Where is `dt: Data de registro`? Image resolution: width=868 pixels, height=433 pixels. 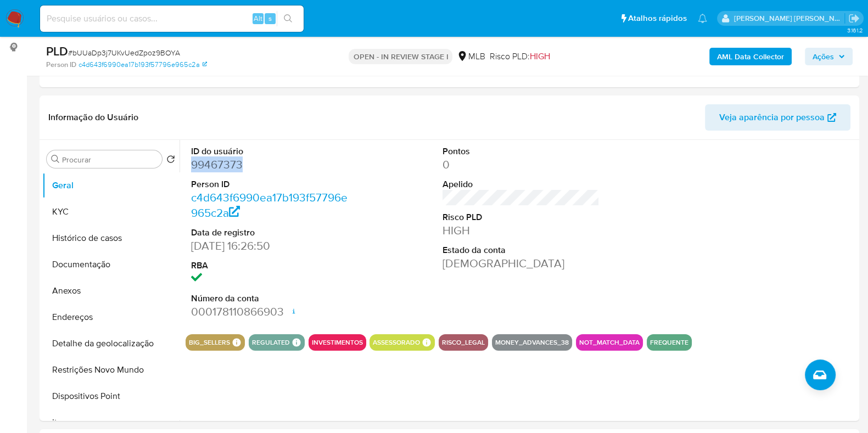
dt: Data de registro is located at coordinates (270, 233).